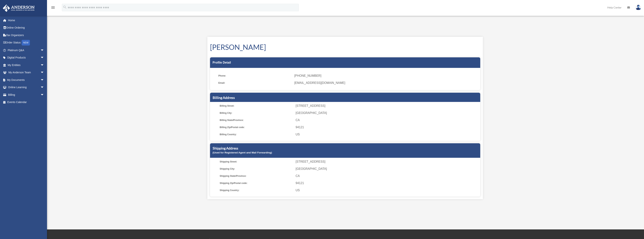 The width and height of the screenshot is (644, 239). Describe the element at coordinates (53, 8) in the screenshot. I see `i: menu` at that location.